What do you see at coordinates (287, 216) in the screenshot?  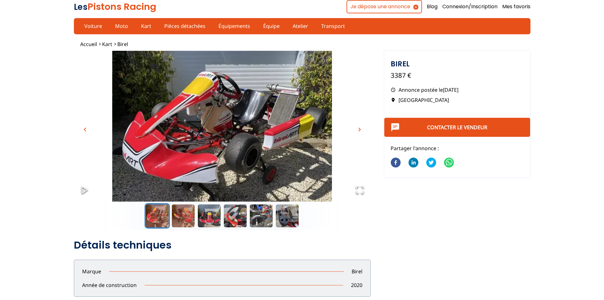 I see `button: Go to Slide 6` at bounding box center [287, 216].